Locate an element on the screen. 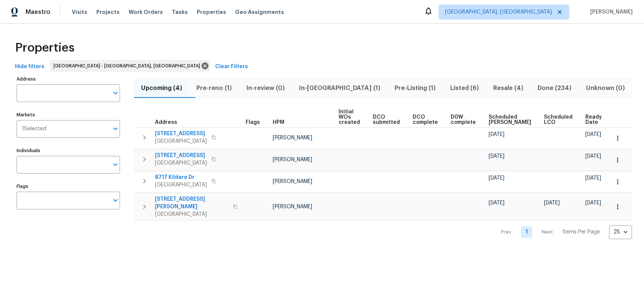 The height and width of the screenshot is (299, 644). span: Resale (4) is located at coordinates (508, 88).